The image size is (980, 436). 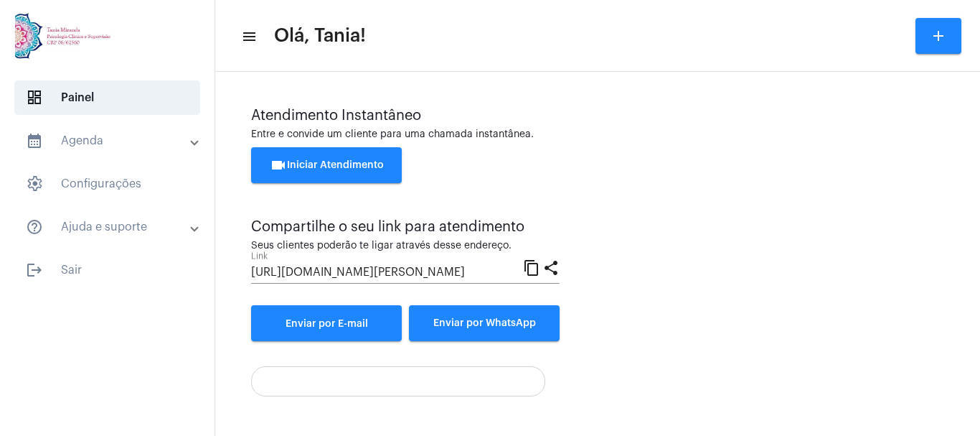 I want to click on mat-icon: share, so click(x=552, y=267).